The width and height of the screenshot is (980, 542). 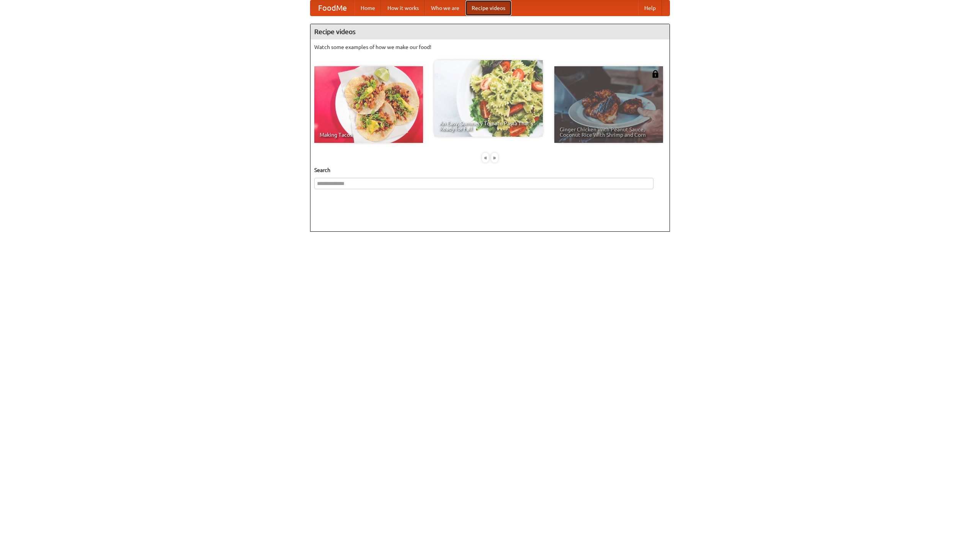 I want to click on p: Watch some examples of how we make our food!, so click(x=490, y=47).